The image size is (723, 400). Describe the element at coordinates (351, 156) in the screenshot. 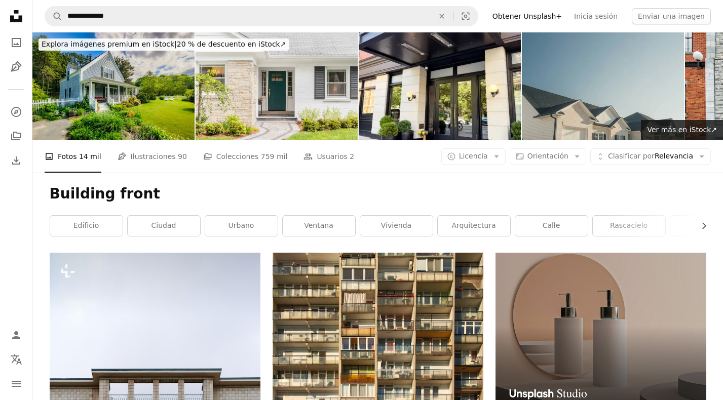

I see `span: 2` at that location.